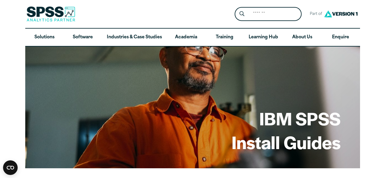 Image resolution: width=385 pixels, height=178 pixels. What do you see at coordinates (302, 37) in the screenshot?
I see `a: About Us` at bounding box center [302, 37].